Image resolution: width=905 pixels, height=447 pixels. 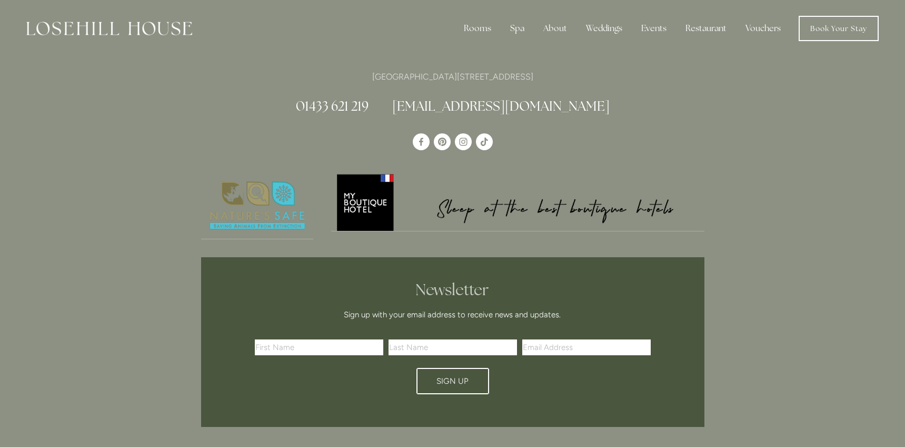 What do you see at coordinates (587, 347) in the screenshot?
I see `input: Email Address` at bounding box center [587, 347].